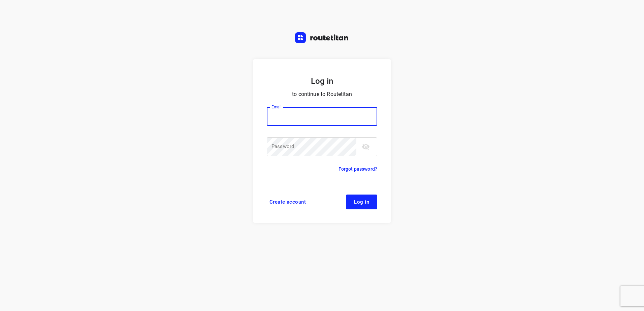 The height and width of the screenshot is (311, 644). What do you see at coordinates (361, 202) in the screenshot?
I see `button: Log in` at bounding box center [361, 202].